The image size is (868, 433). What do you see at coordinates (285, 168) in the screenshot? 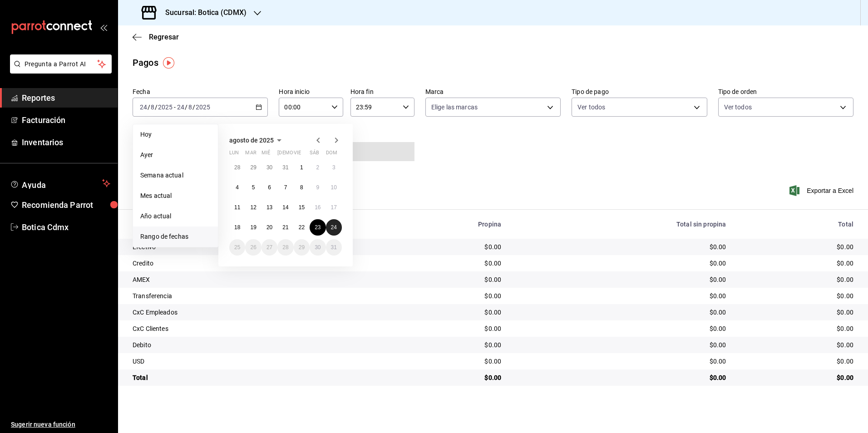
I see `button: 31 de julio de 2025` at bounding box center [285, 168].